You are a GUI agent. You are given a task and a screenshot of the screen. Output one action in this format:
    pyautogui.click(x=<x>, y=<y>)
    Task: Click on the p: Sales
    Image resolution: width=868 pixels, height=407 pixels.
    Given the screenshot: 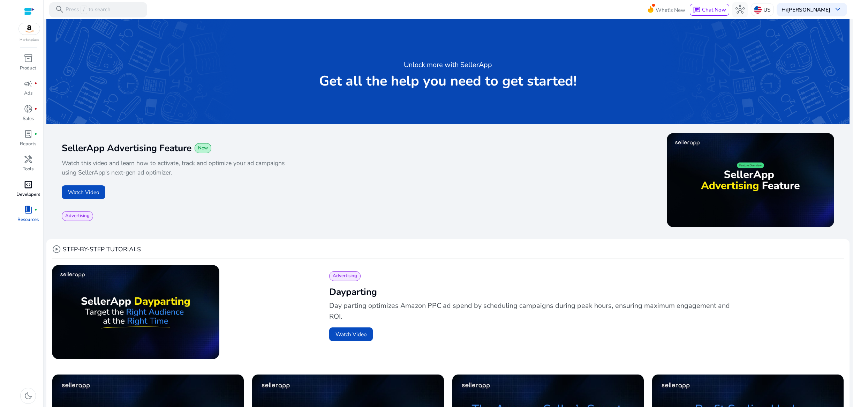 What is the action you would take?
    pyautogui.click(x=28, y=119)
    